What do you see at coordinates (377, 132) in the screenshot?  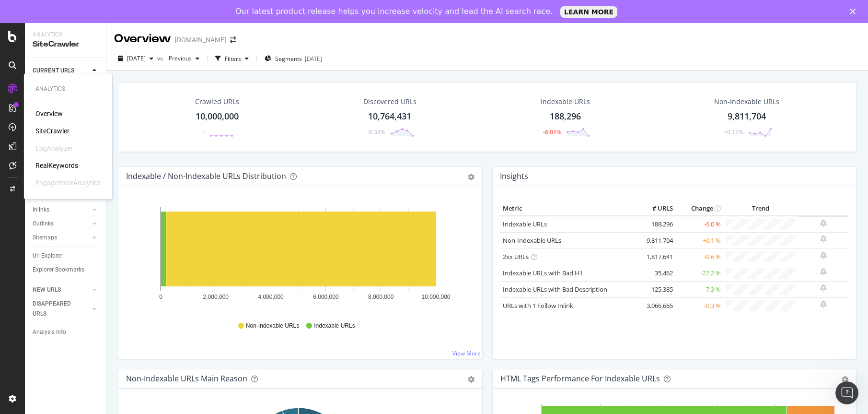 I see `div: -0.34%` at bounding box center [377, 132].